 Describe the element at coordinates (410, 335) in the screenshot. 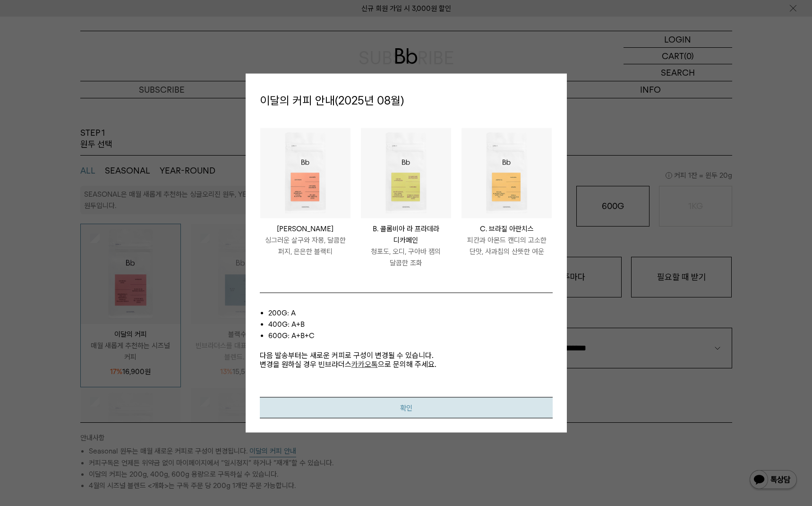

I see `li: 600g: A+B+C` at that location.